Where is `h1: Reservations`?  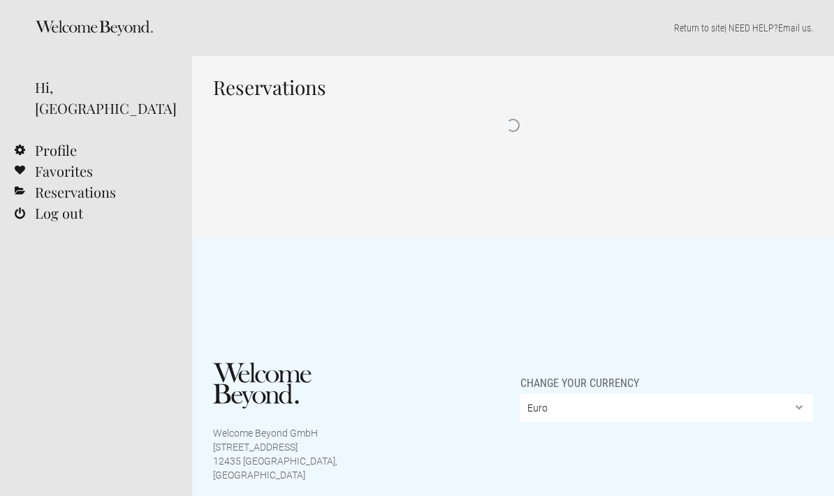
h1: Reservations is located at coordinates (513, 87).